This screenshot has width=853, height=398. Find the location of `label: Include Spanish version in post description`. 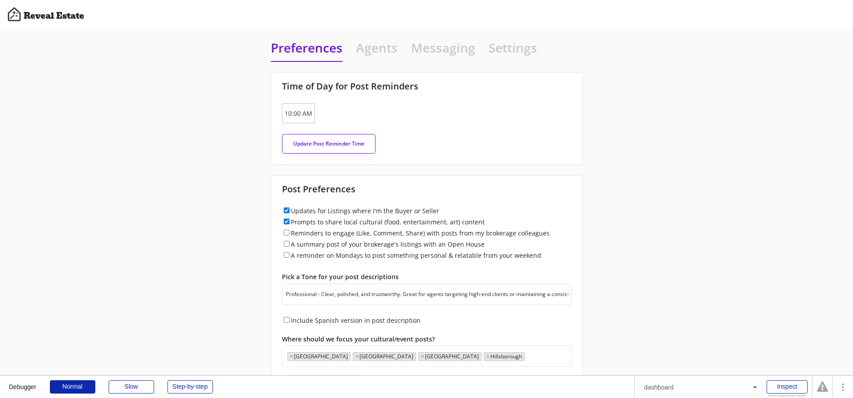

label: Include Spanish version in post description is located at coordinates (356, 320).